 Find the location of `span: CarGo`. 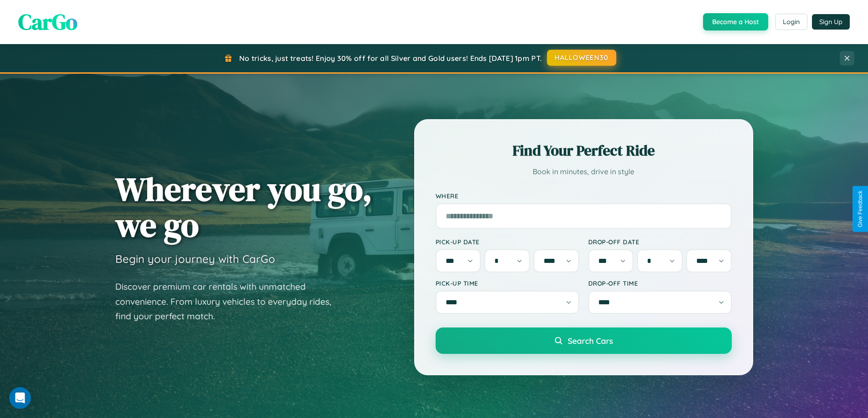

span: CarGo is located at coordinates (48, 22).